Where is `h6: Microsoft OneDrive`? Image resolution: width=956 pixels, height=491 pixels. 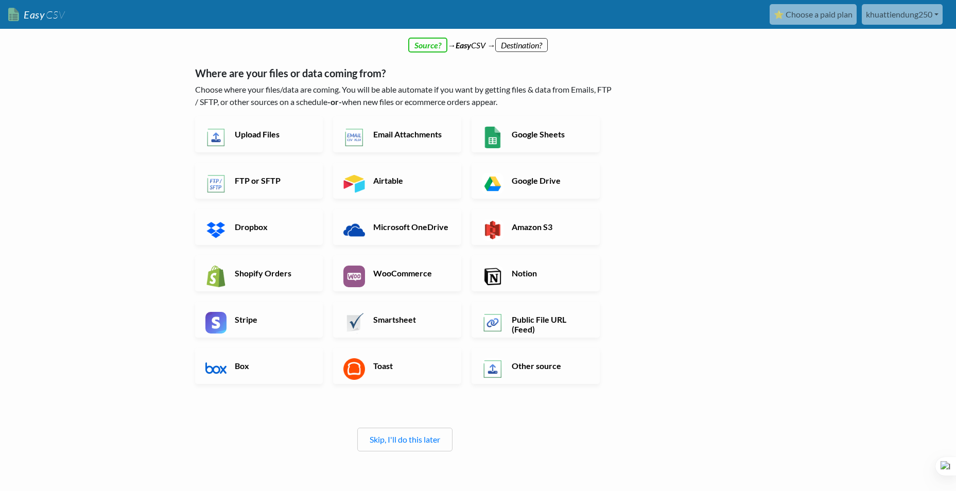 h6: Microsoft OneDrive is located at coordinates (411, 226).